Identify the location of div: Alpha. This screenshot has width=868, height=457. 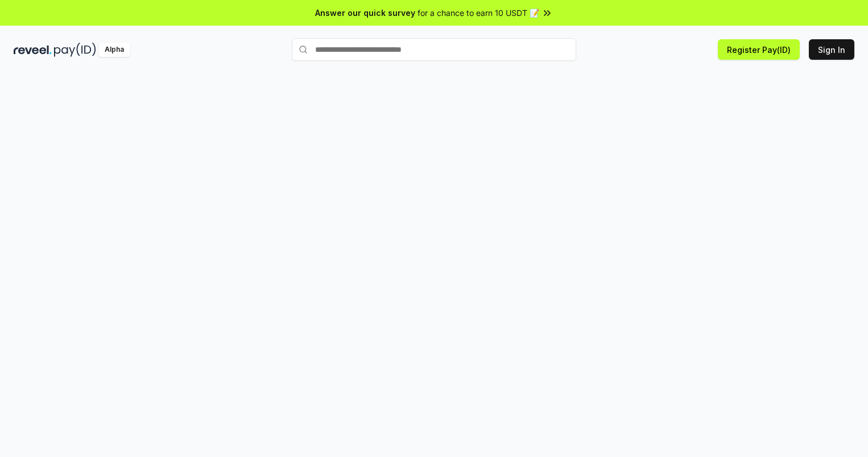
(114, 50).